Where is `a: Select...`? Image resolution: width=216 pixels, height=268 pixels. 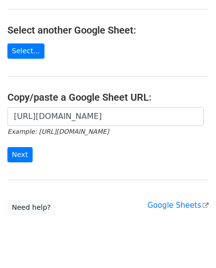 a: Select... is located at coordinates (26, 51).